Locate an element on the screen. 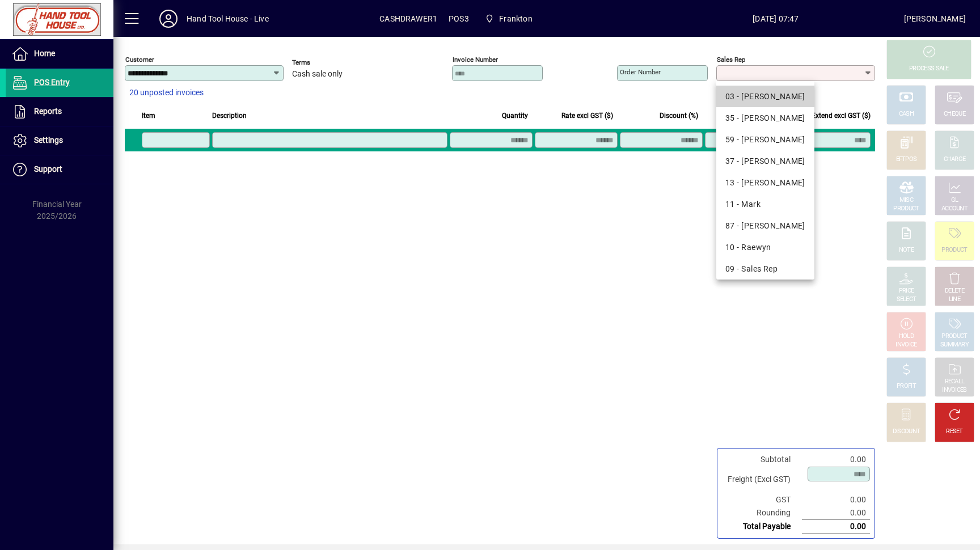 The image size is (980, 550). div: CHARGE is located at coordinates (955, 160).